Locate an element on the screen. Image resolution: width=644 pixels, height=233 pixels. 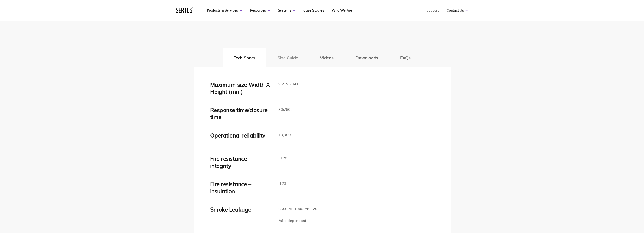
div: Fire resistance – insulation is located at coordinates (241, 188).